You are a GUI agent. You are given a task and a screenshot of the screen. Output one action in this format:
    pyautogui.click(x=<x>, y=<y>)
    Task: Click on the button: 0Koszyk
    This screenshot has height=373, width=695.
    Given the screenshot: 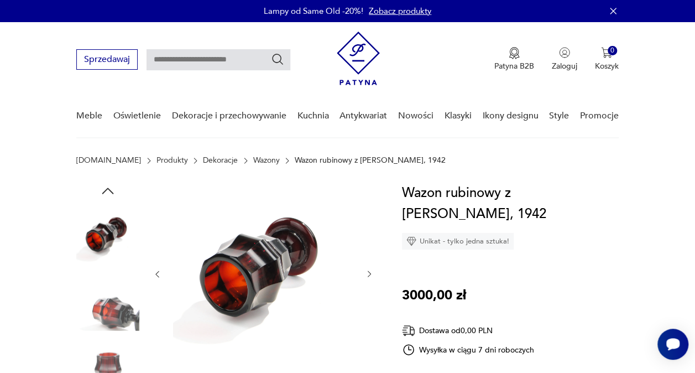 What is the action you would take?
    pyautogui.click(x=606, y=59)
    